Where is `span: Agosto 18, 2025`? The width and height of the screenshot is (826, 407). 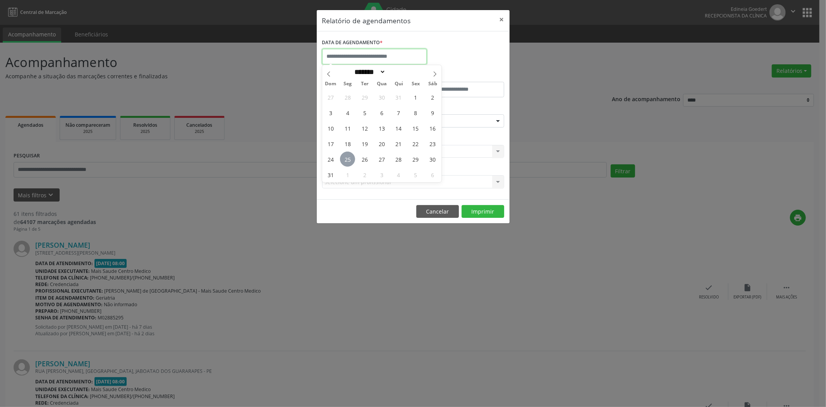
span: Agosto 18, 2025 is located at coordinates (347, 143).